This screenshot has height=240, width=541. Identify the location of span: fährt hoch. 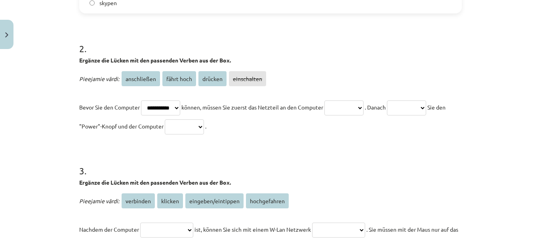
(179, 79).